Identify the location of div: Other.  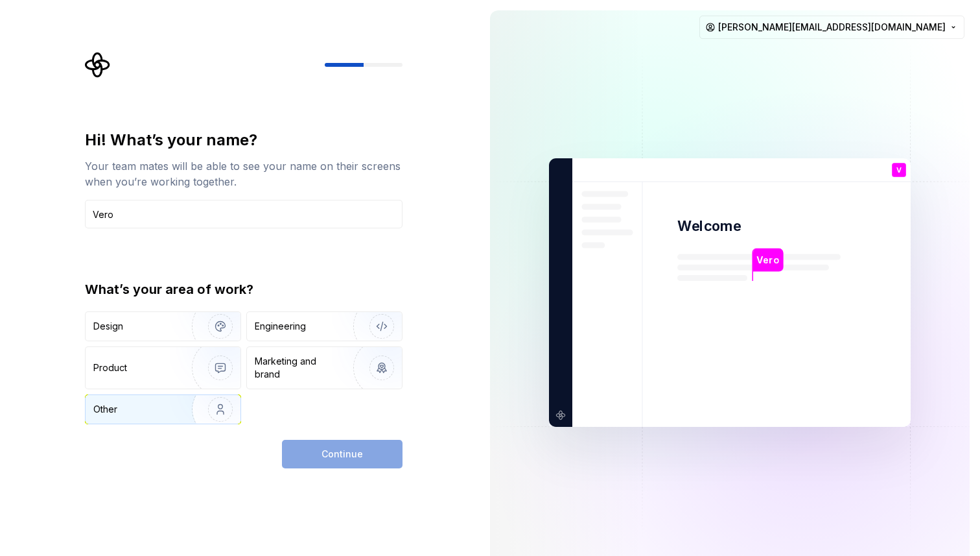
(105, 409).